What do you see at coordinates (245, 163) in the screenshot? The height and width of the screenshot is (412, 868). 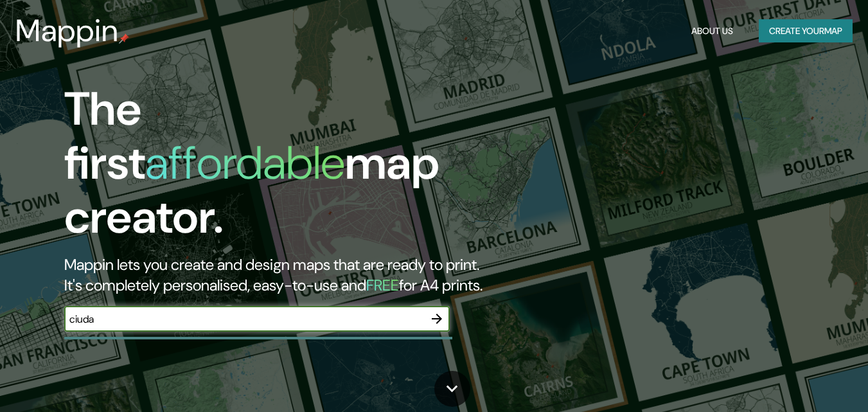 I see `h1: affordable` at bounding box center [245, 163].